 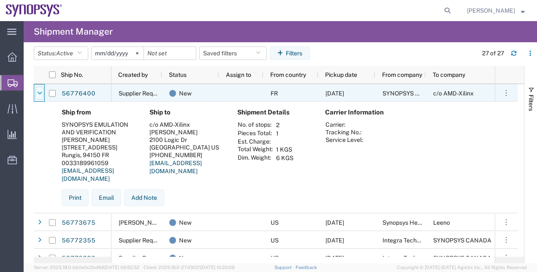 I want to click on span: From country, so click(x=288, y=75).